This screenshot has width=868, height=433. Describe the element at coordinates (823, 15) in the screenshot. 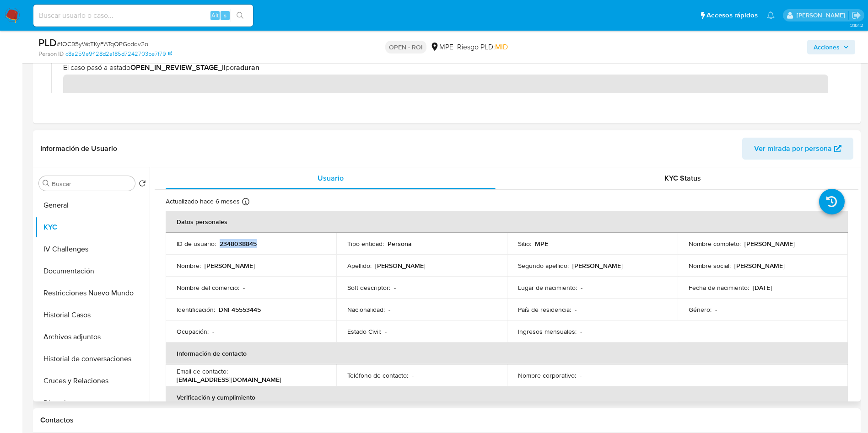

I see `p: antonio.rossel@mercadolibre.com` at that location.